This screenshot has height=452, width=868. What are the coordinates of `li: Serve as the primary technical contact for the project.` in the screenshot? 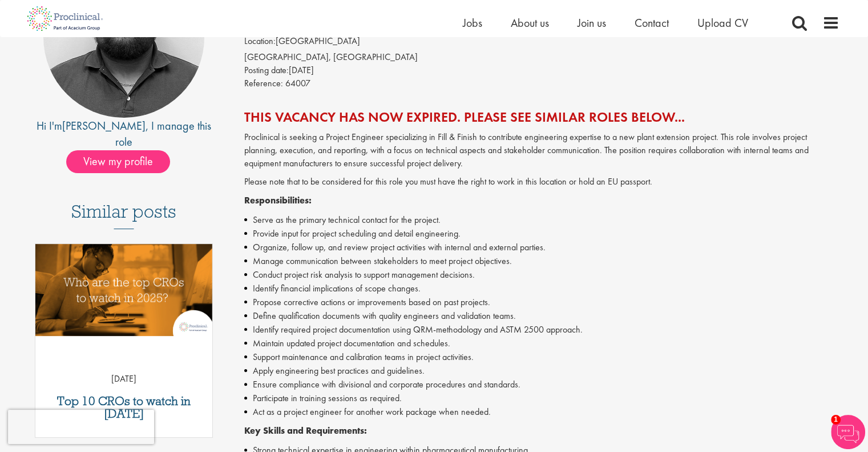 It's located at (541, 220).